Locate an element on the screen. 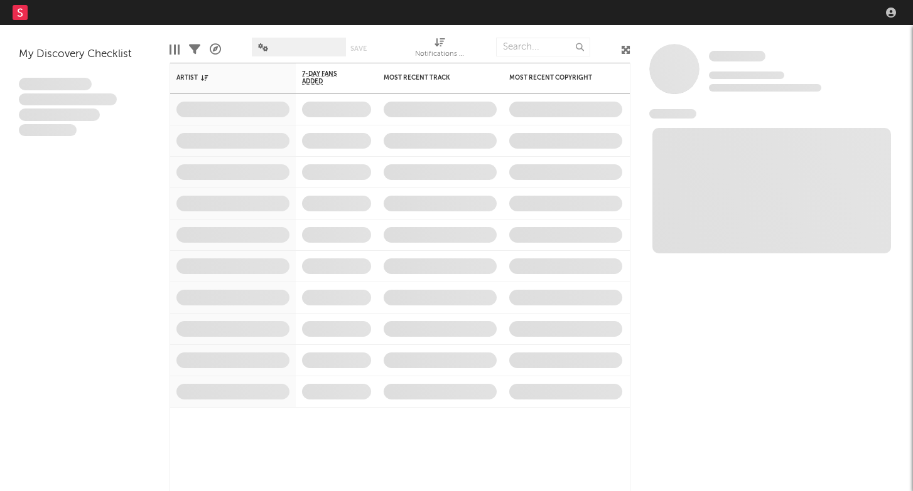  span: Aliquam viverra is located at coordinates (48, 131).